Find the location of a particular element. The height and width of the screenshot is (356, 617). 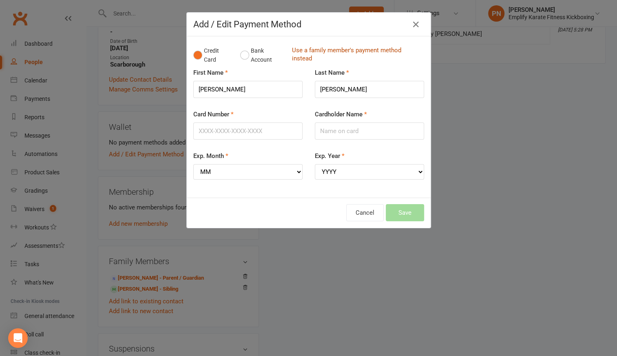

label: Card Number is located at coordinates (213, 114).